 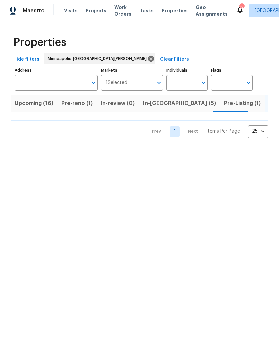 What do you see at coordinates (34, 103) in the screenshot?
I see `span: Upcoming (16)` at bounding box center [34, 103].